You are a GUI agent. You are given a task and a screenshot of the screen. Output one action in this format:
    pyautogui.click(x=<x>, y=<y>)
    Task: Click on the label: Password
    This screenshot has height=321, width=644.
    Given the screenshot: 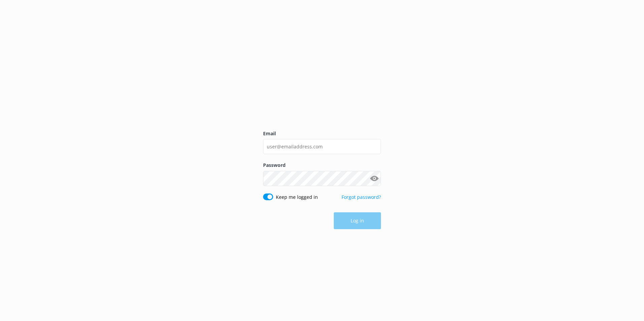 What is the action you would take?
    pyautogui.click(x=322, y=165)
    